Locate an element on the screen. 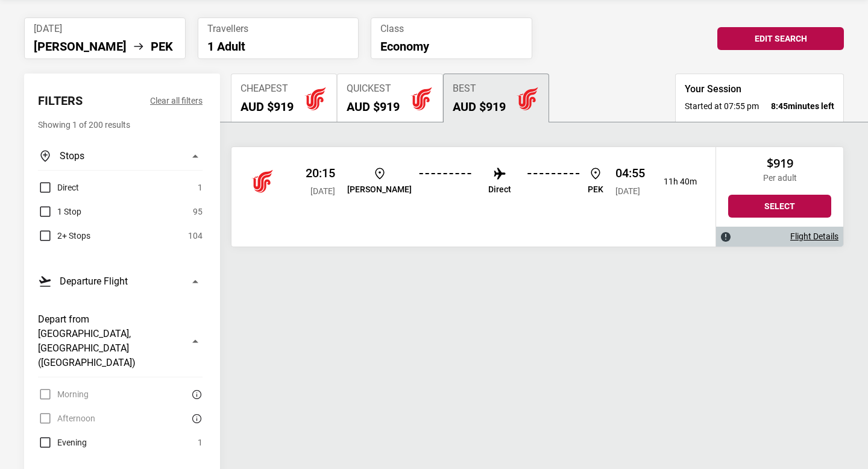 This screenshot has width=868, height=469. button: Stops is located at coordinates (120, 156).